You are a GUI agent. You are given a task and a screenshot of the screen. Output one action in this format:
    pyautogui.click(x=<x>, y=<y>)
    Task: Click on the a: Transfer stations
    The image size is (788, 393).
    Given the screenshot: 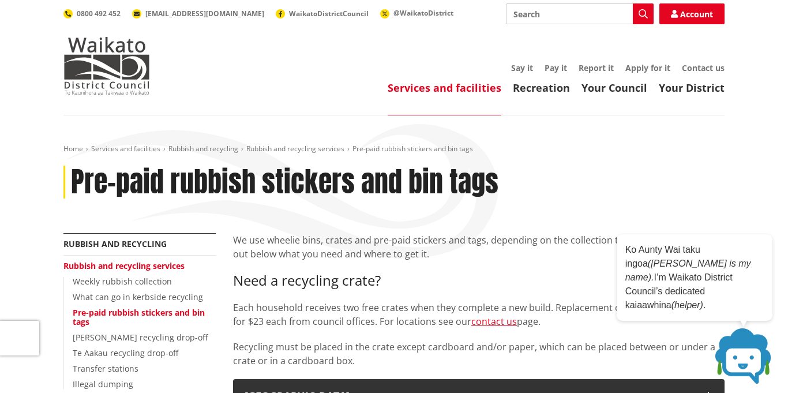 What is the action you would take?
    pyautogui.click(x=106, y=368)
    